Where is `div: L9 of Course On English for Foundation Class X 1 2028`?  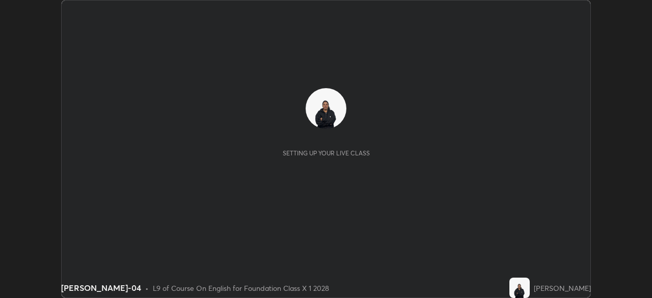
div: L9 of Course On English for Foundation Class X 1 2028 is located at coordinates (241, 288).